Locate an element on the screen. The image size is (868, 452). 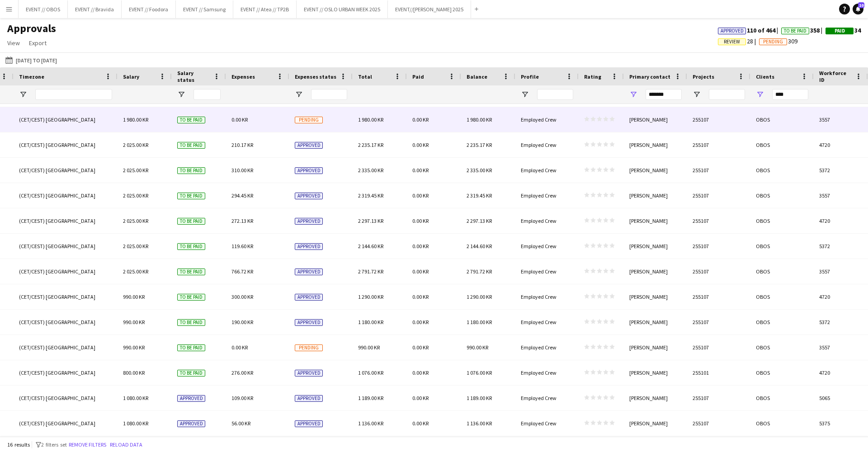
span: Expenses is located at coordinates (243, 76).